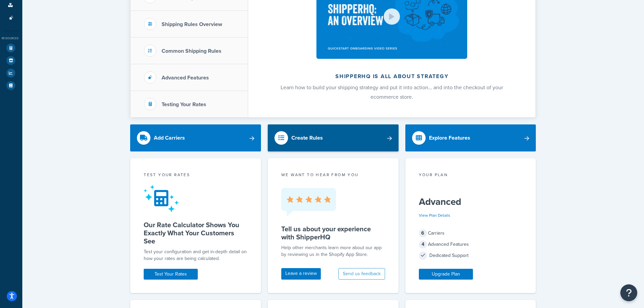 Image resolution: width=644 pixels, height=308 pixels. What do you see at coordinates (196, 233) in the screenshot?
I see `h5: Our Rate Calculator Shows You Exactly What Your Customers See` at bounding box center [196, 233].